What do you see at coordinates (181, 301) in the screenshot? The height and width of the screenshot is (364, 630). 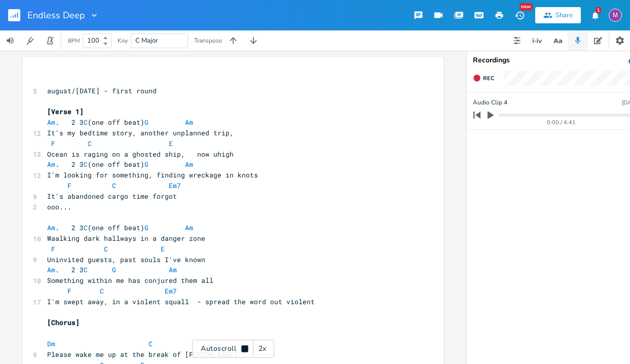 I see `span: I'm swept away, in a violent squall - spread the word out violent` at bounding box center [181, 301].